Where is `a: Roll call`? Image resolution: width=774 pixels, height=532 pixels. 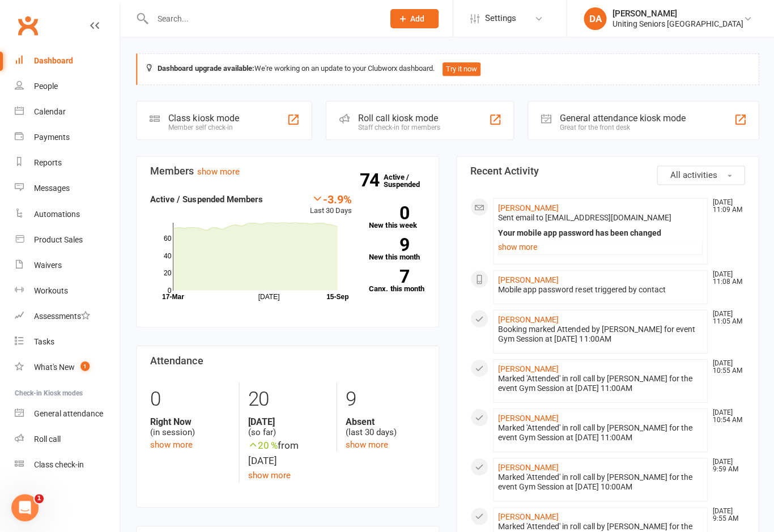 a: Roll call is located at coordinates (67, 438).